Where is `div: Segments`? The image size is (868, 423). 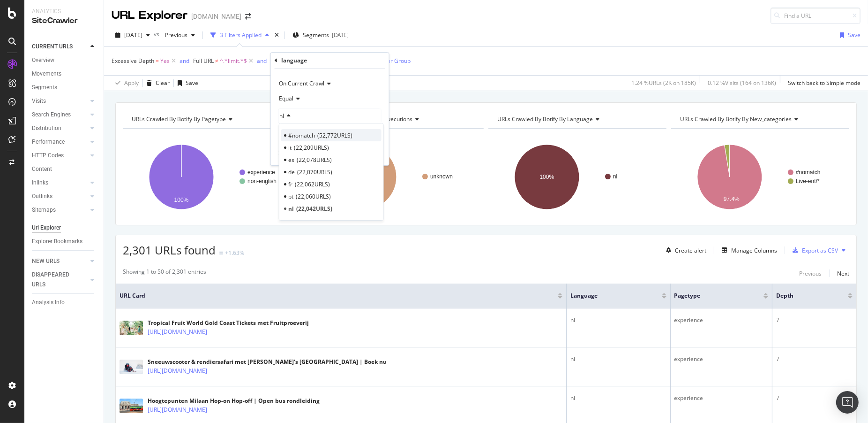 div: Segments is located at coordinates (45, 87).